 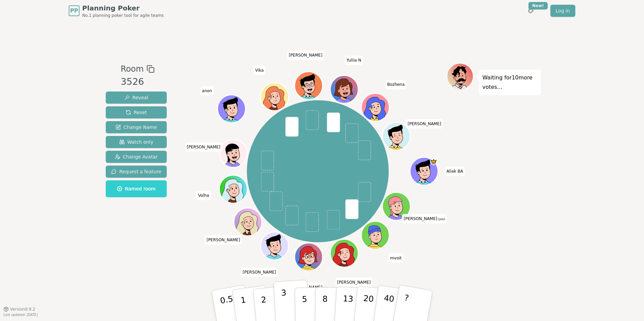 What do you see at coordinates (434, 162) in the screenshot?
I see `span: Aliak BA is the host` at bounding box center [434, 162].